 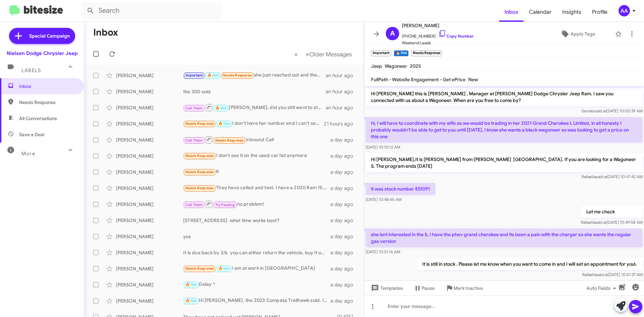 I want to click on div: yes, so click(x=257, y=237).